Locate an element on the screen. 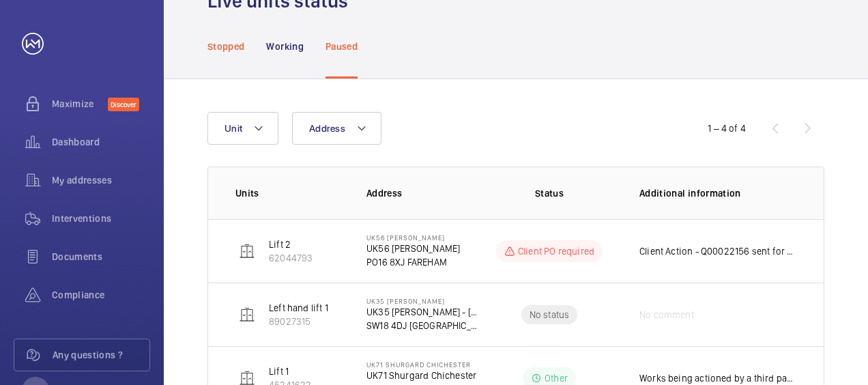 This screenshot has height=385, width=868. span: My addresses is located at coordinates (101, 180).